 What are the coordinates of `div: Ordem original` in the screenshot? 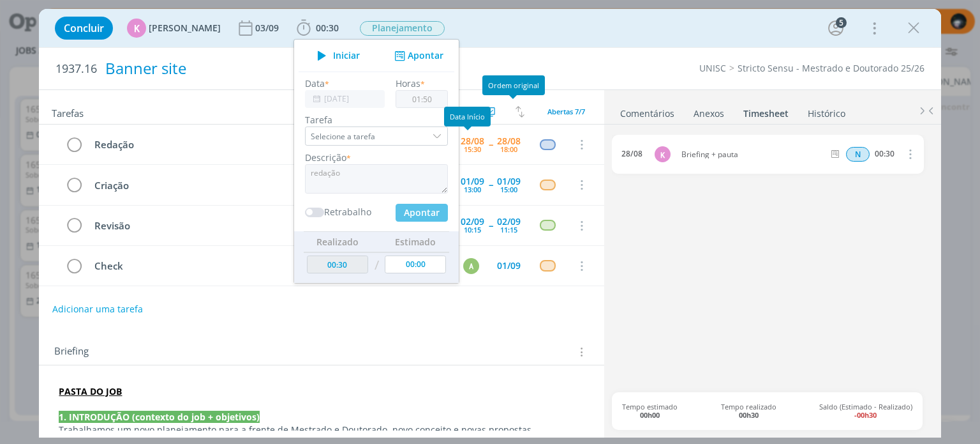 It's located at (514, 85).